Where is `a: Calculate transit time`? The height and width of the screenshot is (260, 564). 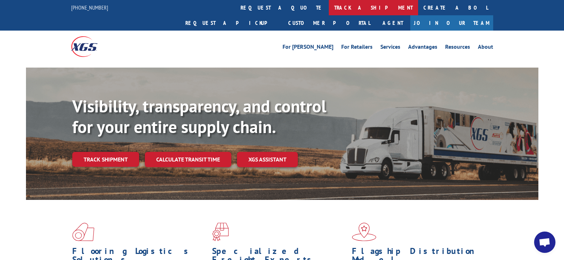
a: Calculate transit time is located at coordinates (188, 160).